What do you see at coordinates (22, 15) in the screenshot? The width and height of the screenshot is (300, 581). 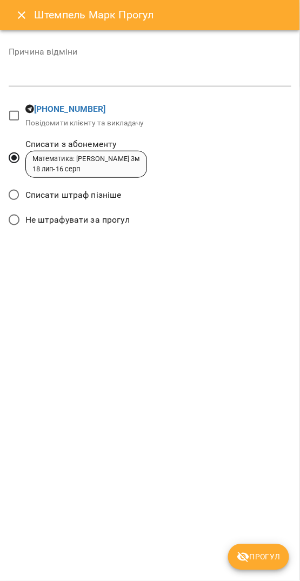 I see `button: Close` at bounding box center [22, 15].